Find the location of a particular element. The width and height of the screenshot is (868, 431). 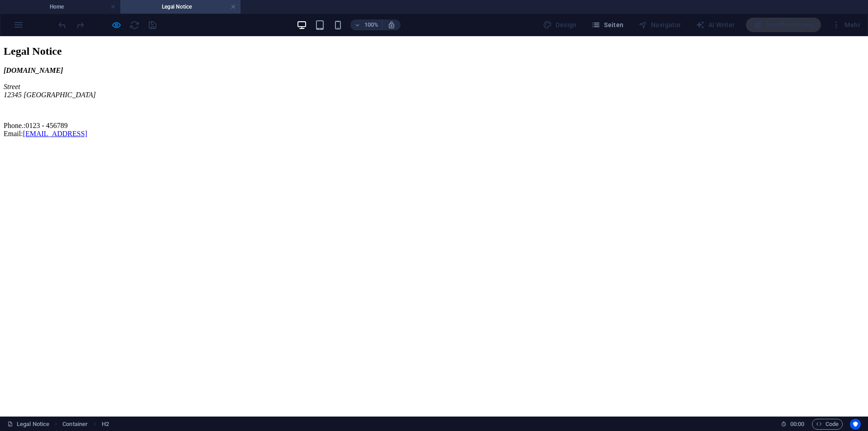

button: Usercentrics is located at coordinates (855, 424).